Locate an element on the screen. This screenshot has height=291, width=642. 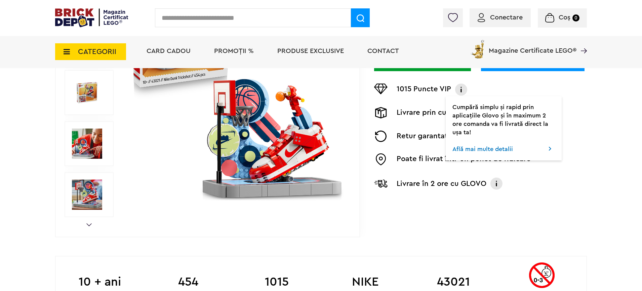
span: Contact is located at coordinates (383, 51).